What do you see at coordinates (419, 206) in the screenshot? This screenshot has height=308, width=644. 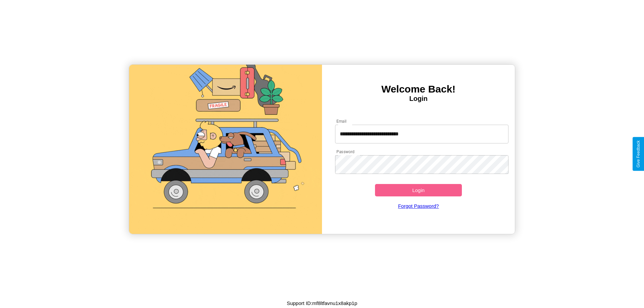 I see `a: Forgot Password?` at bounding box center [419, 206].